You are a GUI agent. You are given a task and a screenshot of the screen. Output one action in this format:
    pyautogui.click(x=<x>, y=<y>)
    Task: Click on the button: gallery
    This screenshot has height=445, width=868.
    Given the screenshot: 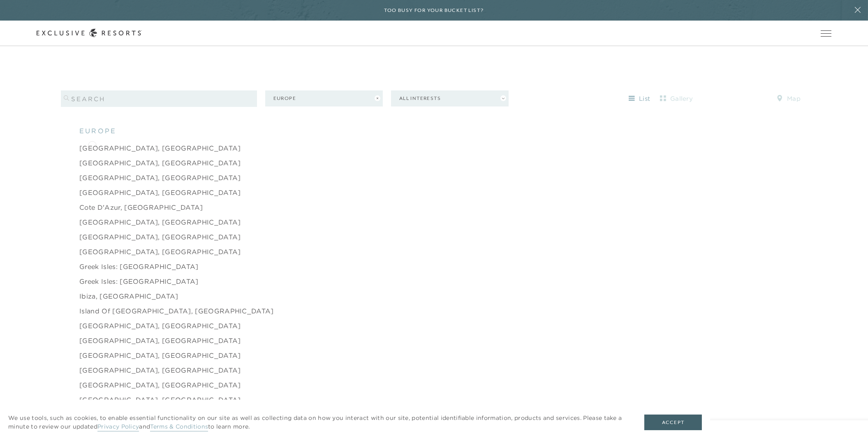 What is the action you would take?
    pyautogui.click(x=676, y=99)
    